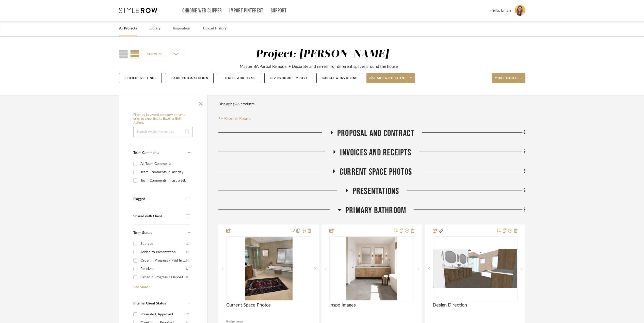 The height and width of the screenshot is (323, 644). Describe the element at coordinates (388, 80) in the screenshot. I see `span: Share with client` at that location.